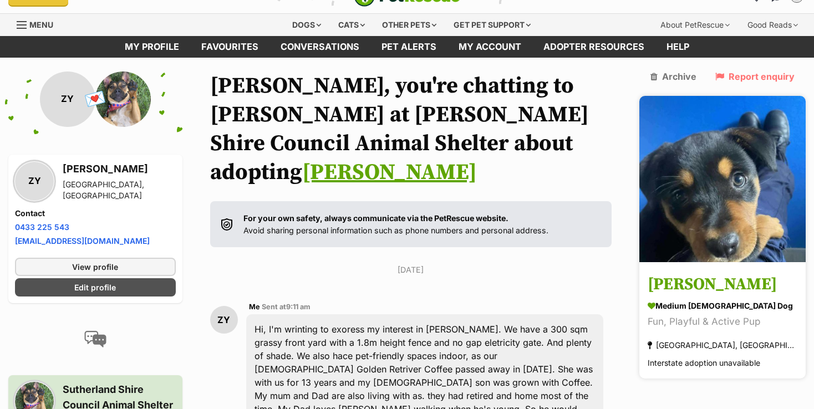 This screenshot has width=814, height=409. What do you see at coordinates (152, 47) in the screenshot?
I see `a: My profile` at bounding box center [152, 47].